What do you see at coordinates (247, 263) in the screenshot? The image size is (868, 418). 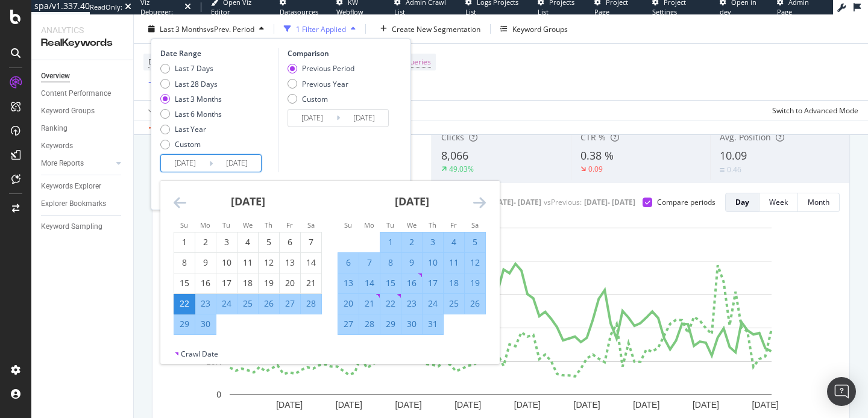 I see `td: Choose Wednesday, June 11, 2025 as your check-in date. It’s available.` at bounding box center [247, 263].